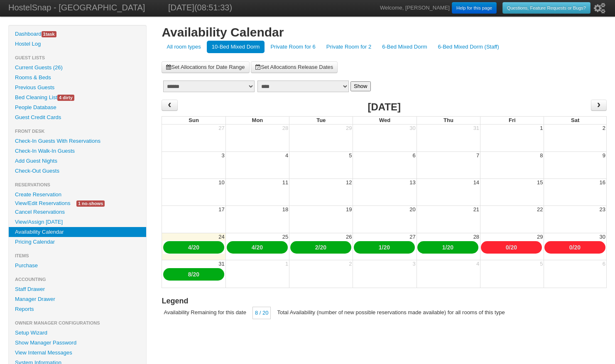  What do you see at coordinates (541, 155) in the screenshot?
I see `div: 8` at bounding box center [541, 155].